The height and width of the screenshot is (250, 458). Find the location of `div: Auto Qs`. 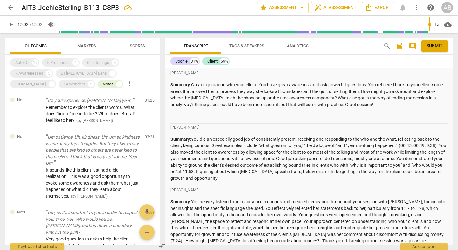

div: Auto Qs is located at coordinates (22, 63).